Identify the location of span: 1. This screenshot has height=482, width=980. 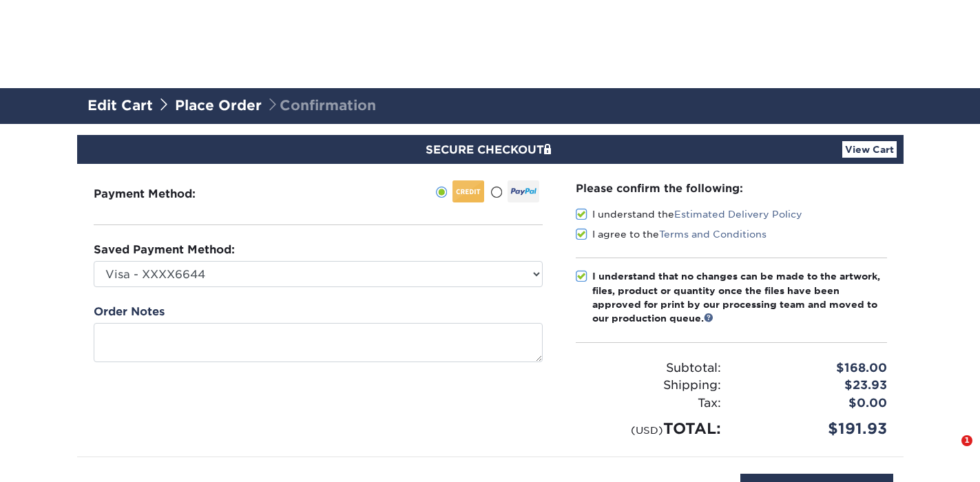
(967, 441).